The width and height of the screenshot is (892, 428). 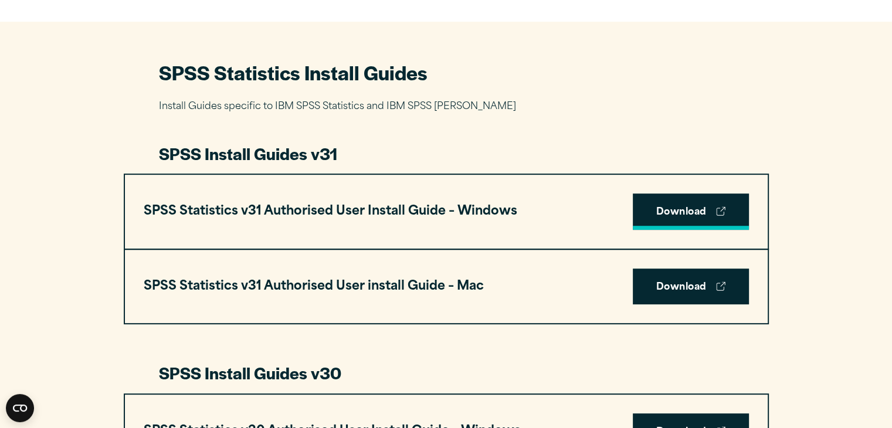 What do you see at coordinates (446, 373) in the screenshot?
I see `h3: SPSS Install Guides v30` at bounding box center [446, 373].